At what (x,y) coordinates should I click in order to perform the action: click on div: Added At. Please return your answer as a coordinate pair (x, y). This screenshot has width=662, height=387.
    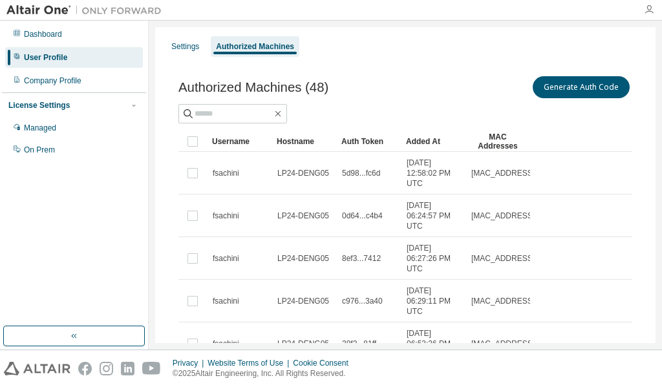
    Looking at the image, I should click on (433, 142).